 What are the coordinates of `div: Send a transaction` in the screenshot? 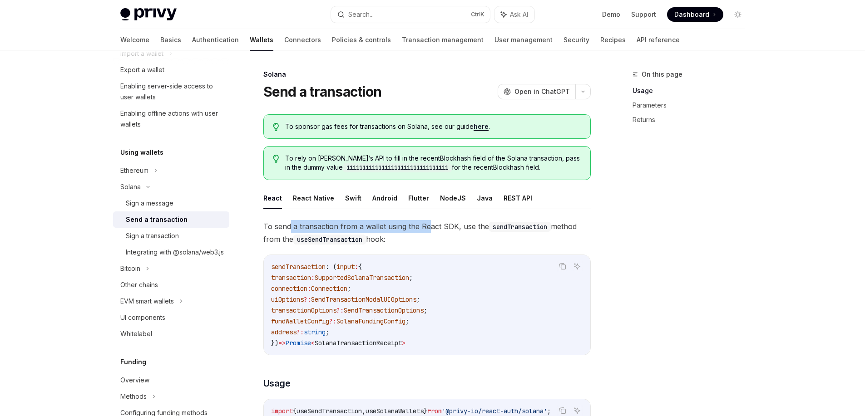 It's located at (157, 220).